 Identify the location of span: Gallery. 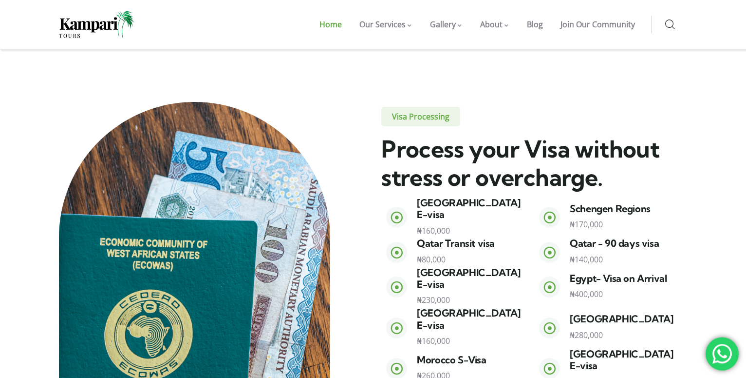
(443, 24).